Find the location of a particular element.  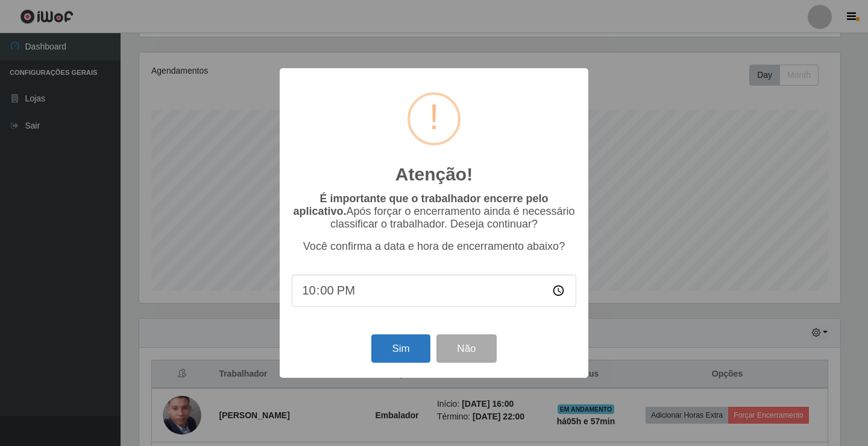

b: É importante que o trabalhador encerre pelo aplicativo. is located at coordinates (420, 205).